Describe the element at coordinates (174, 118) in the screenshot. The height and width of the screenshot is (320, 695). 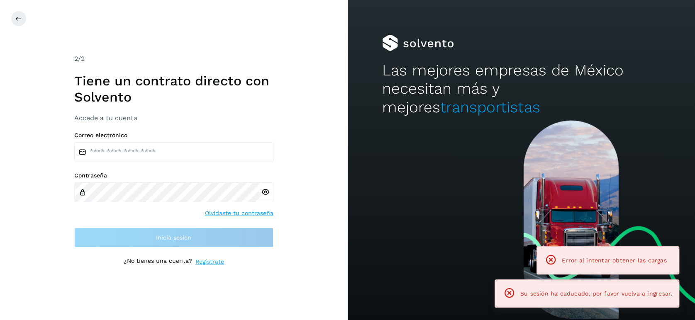
I see `h3: Accede a tu cuenta` at that location.